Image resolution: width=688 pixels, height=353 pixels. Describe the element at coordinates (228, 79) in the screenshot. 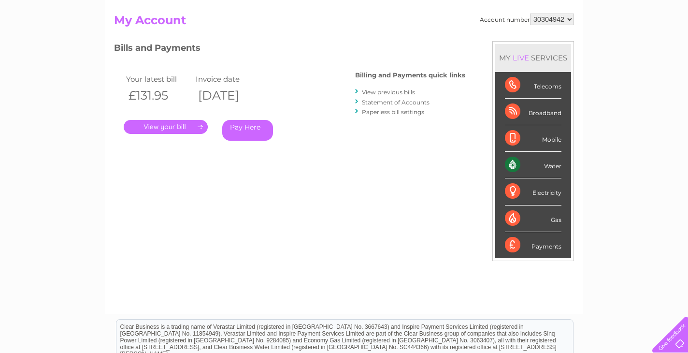

I see `td: Invoice date` at that location.